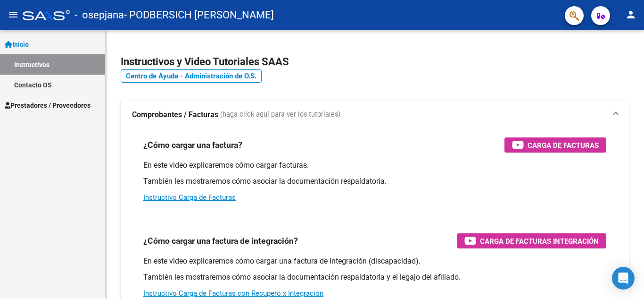 This screenshot has width=644, height=299. Describe the element at coordinates (563, 145) in the screenshot. I see `span: Carga de Facturas` at that location.